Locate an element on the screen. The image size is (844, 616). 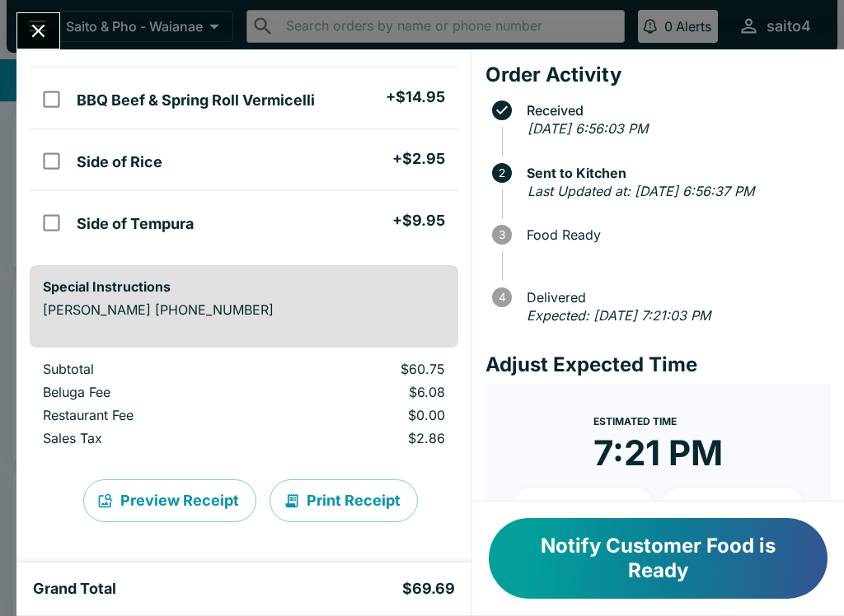
text: 3 is located at coordinates (501, 235).